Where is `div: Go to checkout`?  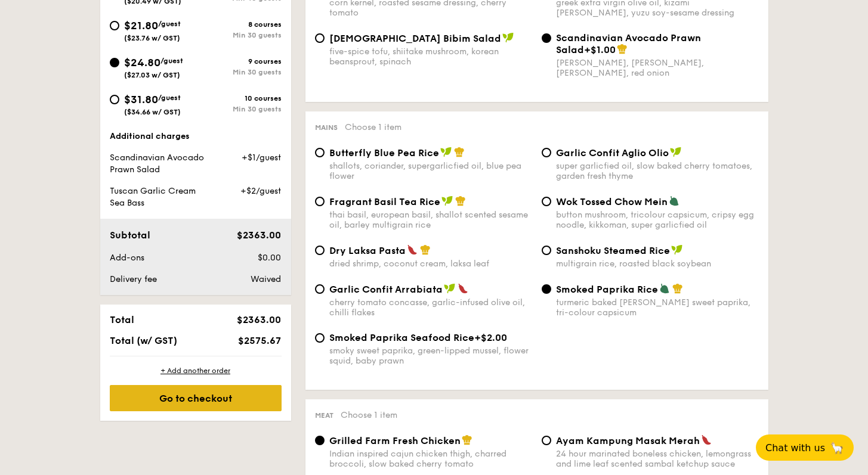 div: Go to checkout is located at coordinates (195, 399).